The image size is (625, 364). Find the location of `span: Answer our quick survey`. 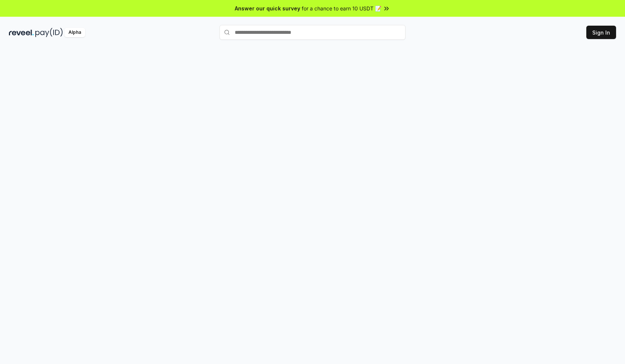

span: Answer our quick survey is located at coordinates (267, 8).